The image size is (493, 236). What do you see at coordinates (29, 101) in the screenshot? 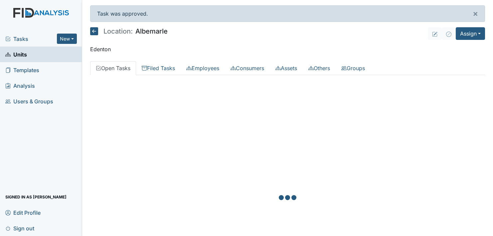
I see `span: Users & Groups` at bounding box center [29, 101].